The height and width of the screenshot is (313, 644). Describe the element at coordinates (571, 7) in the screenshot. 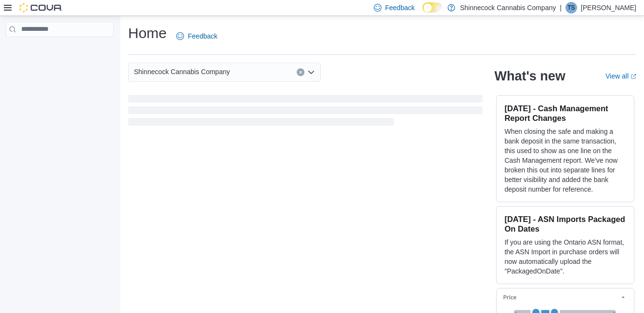

I see `div: Taobi Silva` at that location.